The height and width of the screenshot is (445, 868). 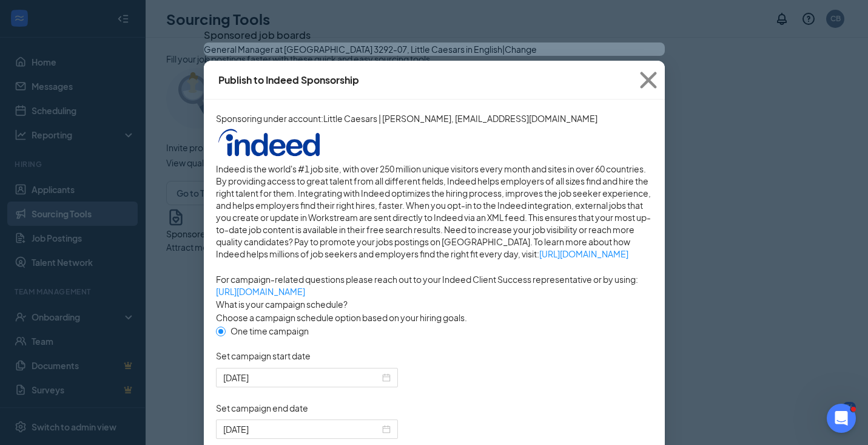 I want to click on span: Indeed is the world's #1 job site, with over 250 million unique visitors every month and sites in..., so click(x=434, y=211).